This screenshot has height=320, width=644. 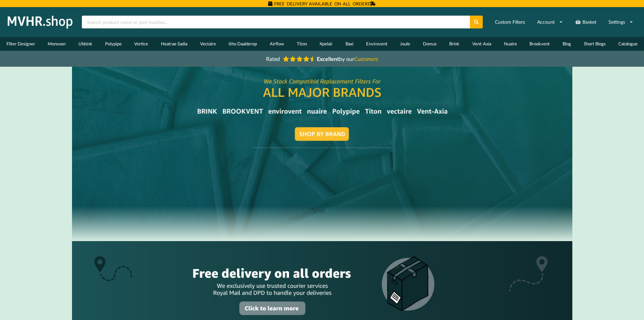 What do you see at coordinates (405, 44) in the screenshot?
I see `a: Joule` at bounding box center [405, 44].